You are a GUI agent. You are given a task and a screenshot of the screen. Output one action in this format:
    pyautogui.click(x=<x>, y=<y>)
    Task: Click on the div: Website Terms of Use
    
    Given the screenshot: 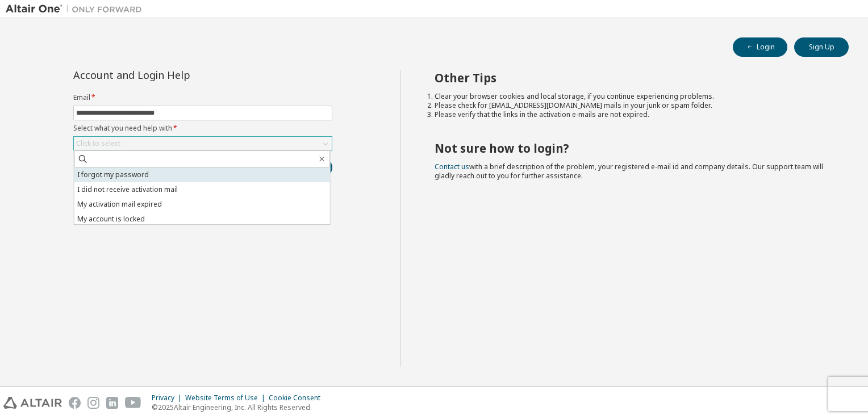 What is the action you would take?
    pyautogui.click(x=227, y=398)
    